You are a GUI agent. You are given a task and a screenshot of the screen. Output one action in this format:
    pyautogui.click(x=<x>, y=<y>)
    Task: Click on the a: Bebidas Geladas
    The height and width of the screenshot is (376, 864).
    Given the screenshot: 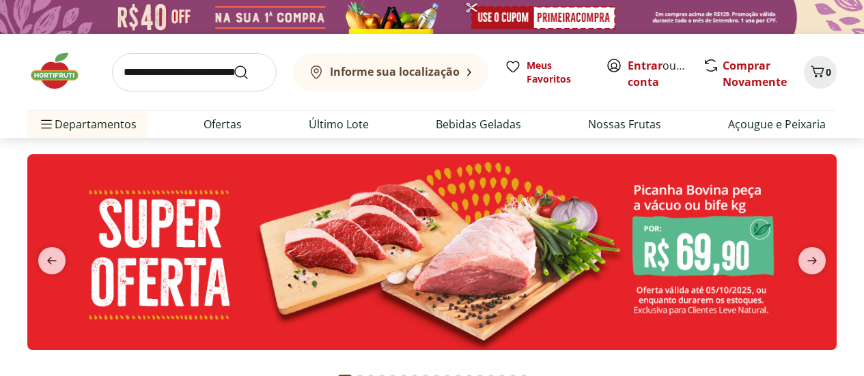 What is the action you would take?
    pyautogui.click(x=478, y=124)
    